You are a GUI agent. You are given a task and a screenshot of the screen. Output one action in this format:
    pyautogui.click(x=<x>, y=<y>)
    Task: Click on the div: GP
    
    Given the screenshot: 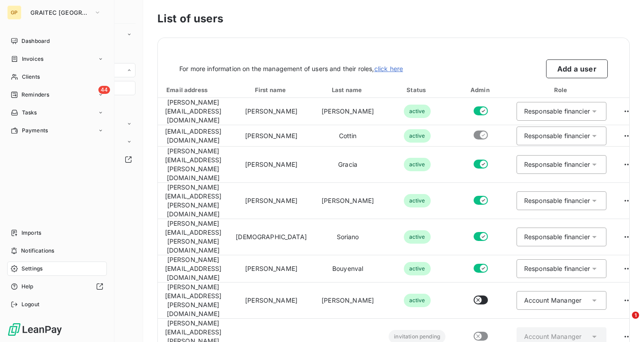 What is the action you would take?
    pyautogui.click(x=14, y=12)
    